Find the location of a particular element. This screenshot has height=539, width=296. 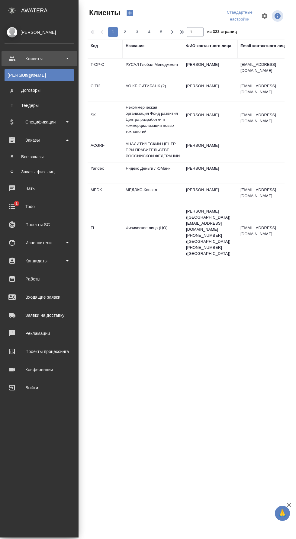

td: АО КБ СИТИБАНК (2) is located at coordinates (153, 91).